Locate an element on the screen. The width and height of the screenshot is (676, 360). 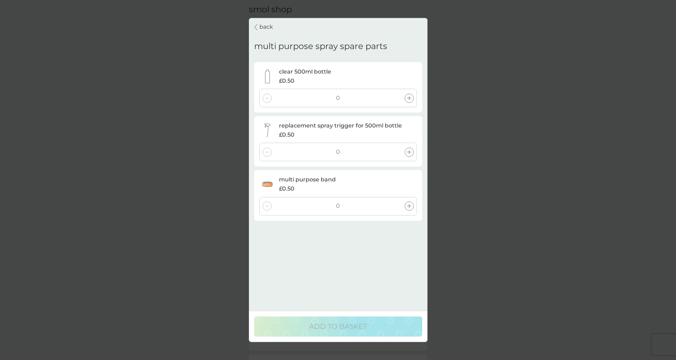
p: back is located at coordinates (266, 27).